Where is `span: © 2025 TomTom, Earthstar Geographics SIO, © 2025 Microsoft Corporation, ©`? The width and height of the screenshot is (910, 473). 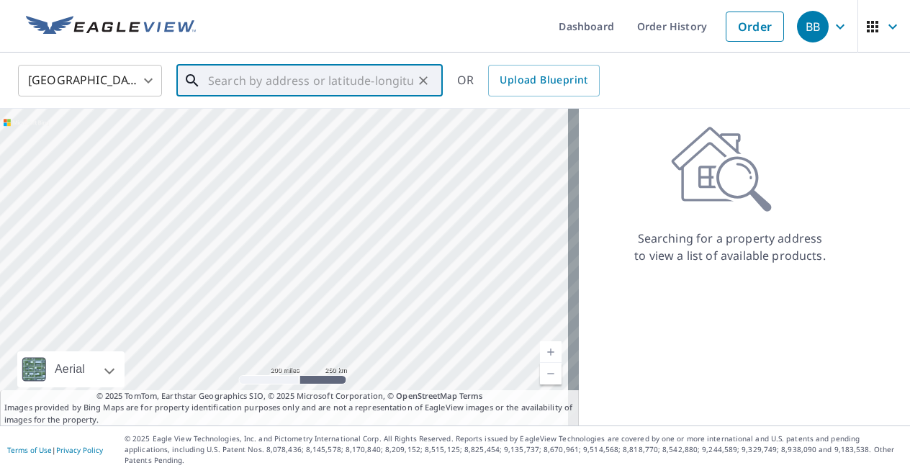 span: © 2025 TomTom, Earthstar Geographics SIO, © 2025 Microsoft Corporation, © is located at coordinates (289, 396).